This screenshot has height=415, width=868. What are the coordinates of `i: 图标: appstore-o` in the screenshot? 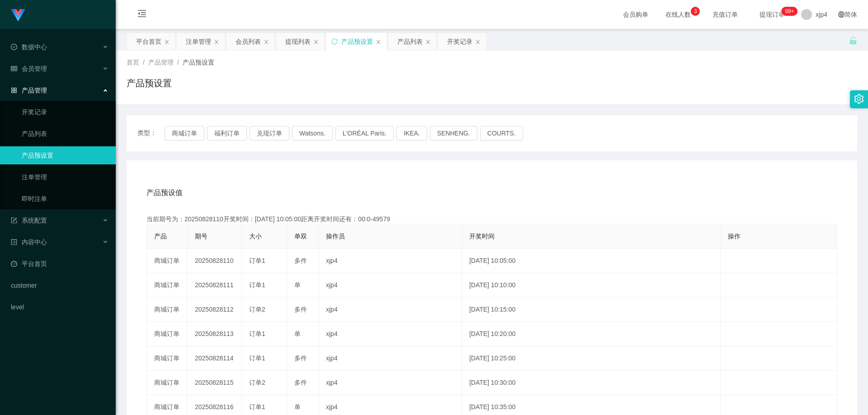 It's located at (14, 90).